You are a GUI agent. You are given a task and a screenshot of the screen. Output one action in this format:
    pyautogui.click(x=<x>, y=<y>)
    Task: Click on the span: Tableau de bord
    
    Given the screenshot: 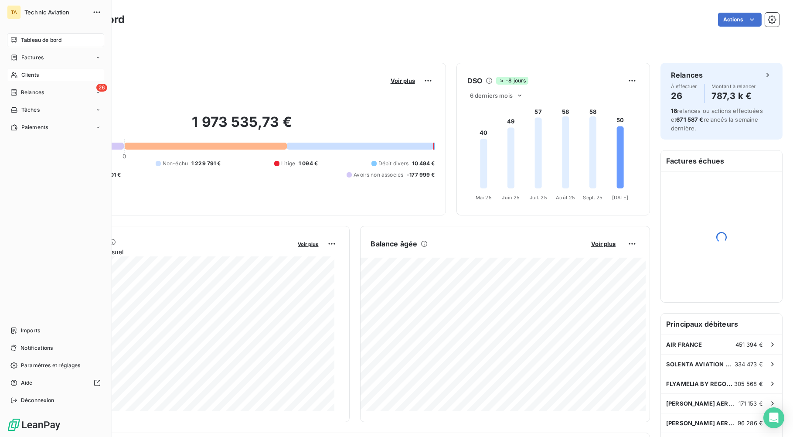 What is the action you would take?
    pyautogui.click(x=41, y=40)
    